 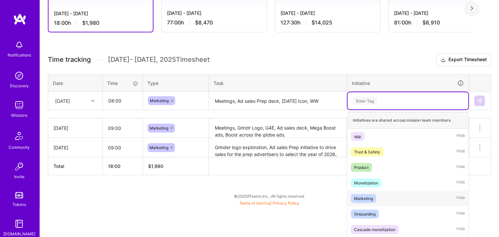 I want to click on th: Task, so click(x=278, y=83).